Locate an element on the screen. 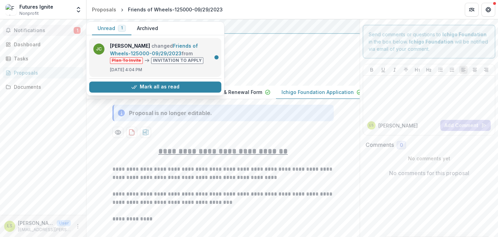  div: Send comments or questions to in the box below. will be notified via email of your comment. is located at coordinates (429, 42).